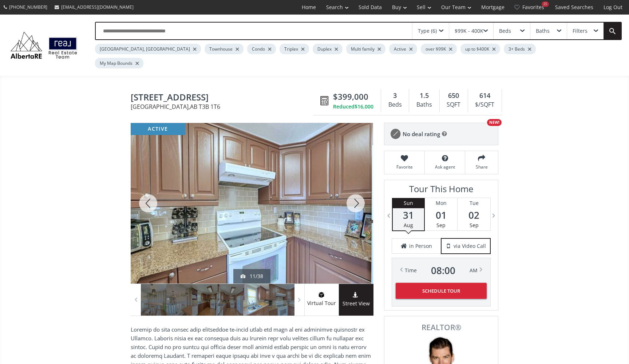 The image size is (629, 364). What do you see at coordinates (441, 215) in the screenshot?
I see `span: 01` at bounding box center [441, 215].